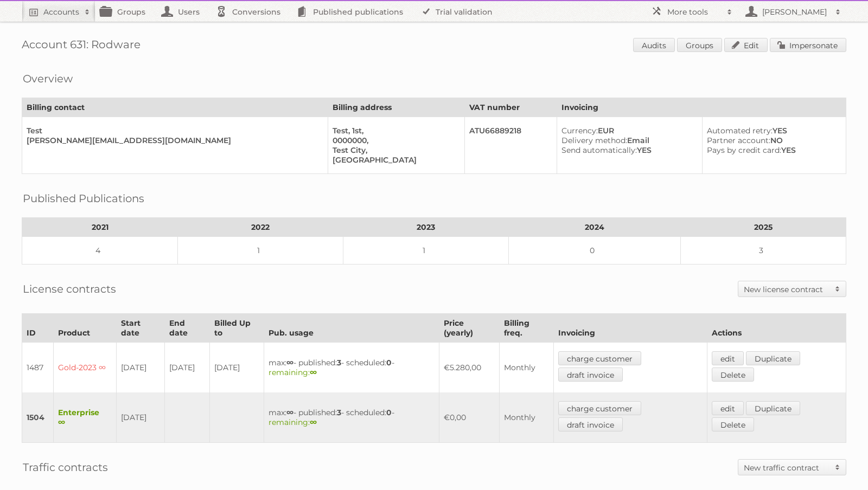 The height and width of the screenshot is (490, 868). I want to click on h2: Published Publications, so click(83, 198).